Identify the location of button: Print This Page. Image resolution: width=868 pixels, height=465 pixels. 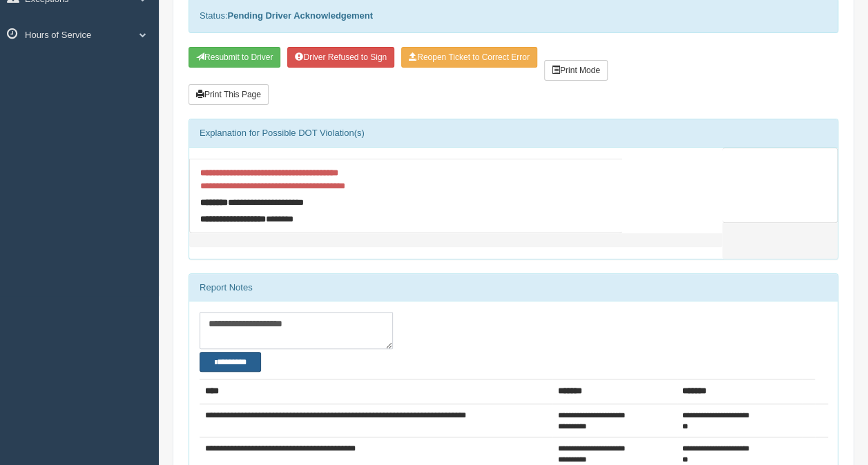
(229, 94).